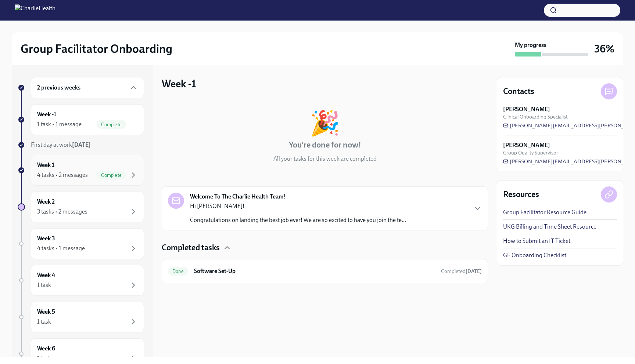 This screenshot has width=635, height=364. I want to click on h6: Week 4, so click(46, 275).